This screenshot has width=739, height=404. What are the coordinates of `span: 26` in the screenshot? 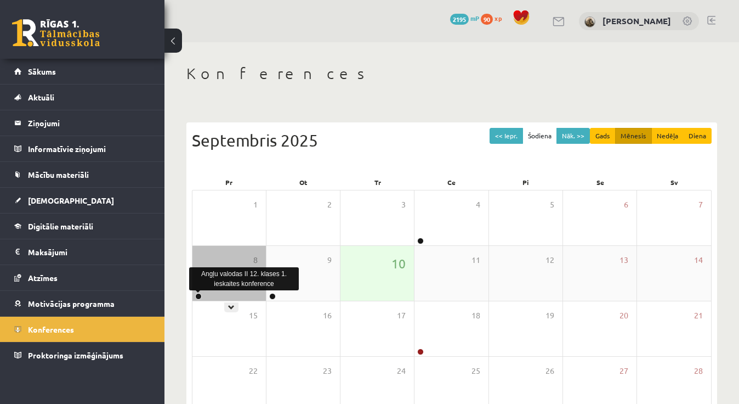 It's located at (550, 371).